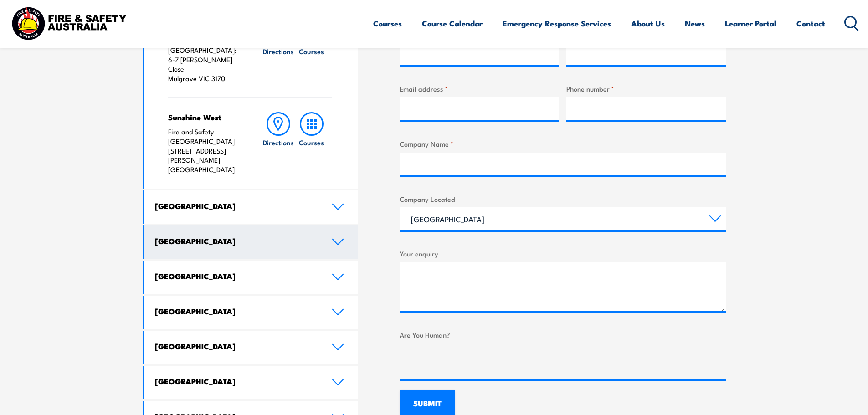 This screenshot has height=415, width=868. What do you see at coordinates (695, 23) in the screenshot?
I see `a: News` at bounding box center [695, 23].